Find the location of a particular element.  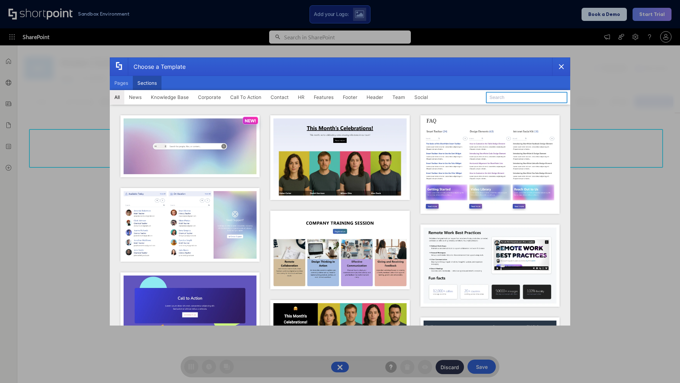

button: Knowledge Base is located at coordinates (170, 97).